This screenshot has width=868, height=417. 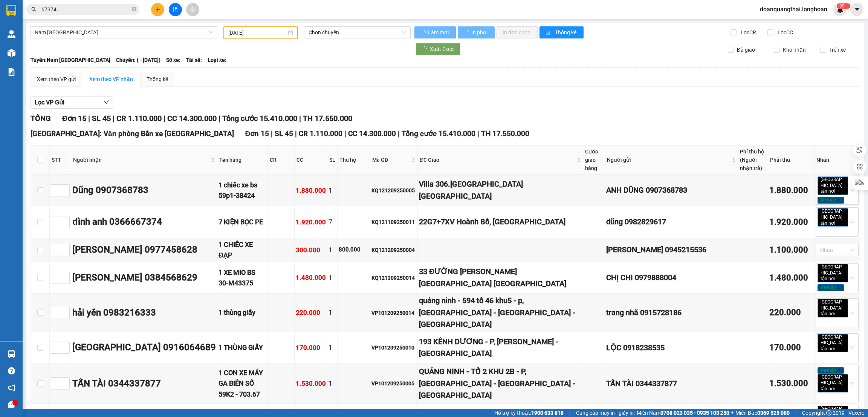 What do you see at coordinates (394, 348) in the screenshot?
I see `td: VP101209250010` at bounding box center [394, 348].